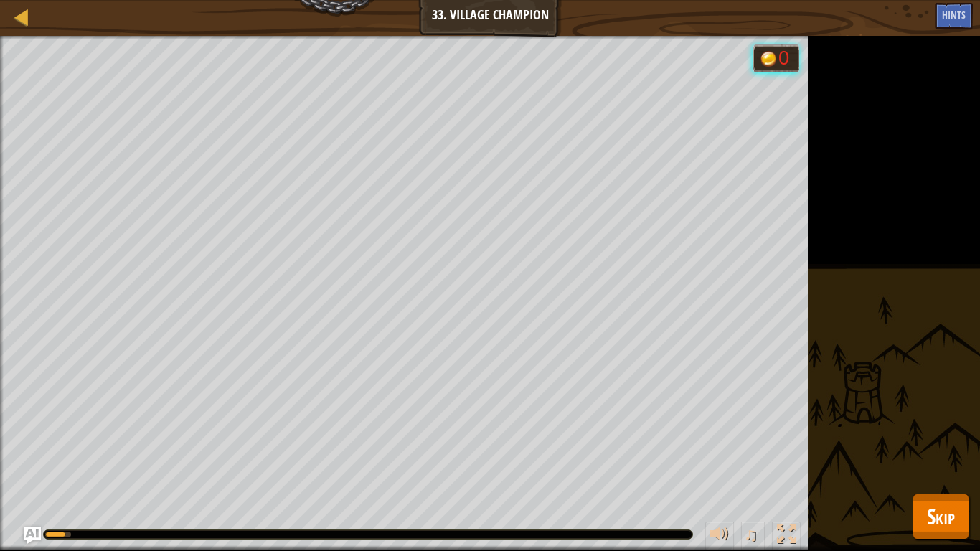 This screenshot has height=551, width=980. I want to click on div: 0, so click(786, 57).